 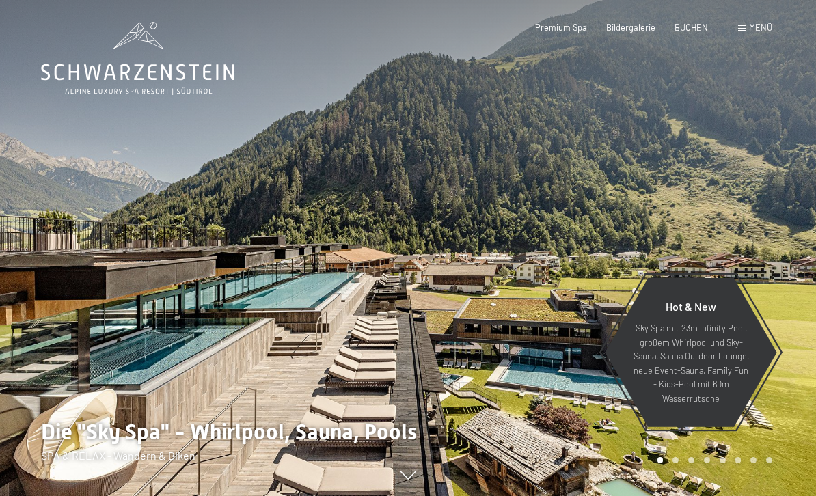 What do you see at coordinates (768, 460) in the screenshot?
I see `div: Carousel Page 8` at bounding box center [768, 460].